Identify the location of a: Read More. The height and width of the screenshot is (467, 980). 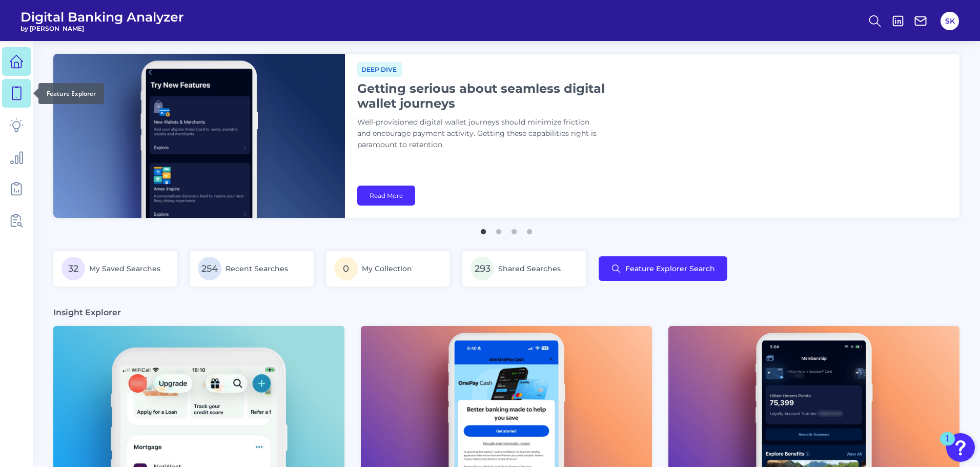
(386, 195).